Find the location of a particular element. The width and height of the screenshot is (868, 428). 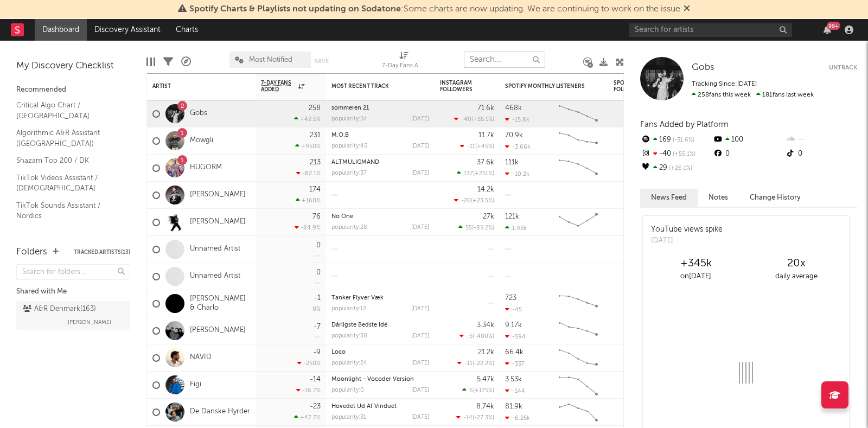

a: Hovedet Ud Af Vinduet is located at coordinates (364, 406).